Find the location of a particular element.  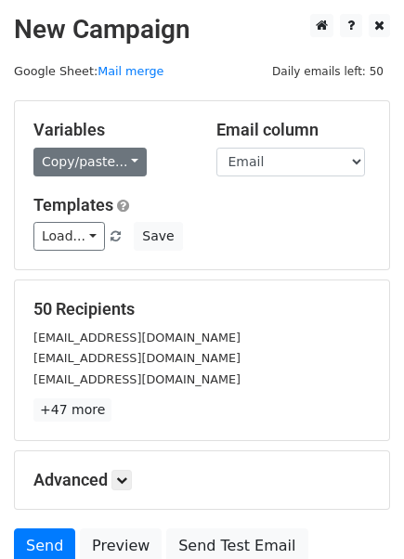

button: Save is located at coordinates (158, 236).